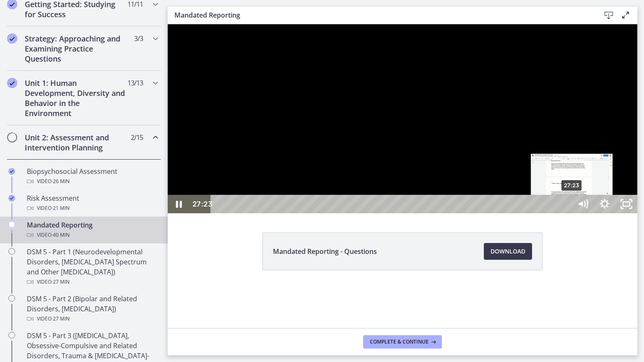  Describe the element at coordinates (381, 15) in the screenshot. I see `h3: Mandated Reporting` at that location.